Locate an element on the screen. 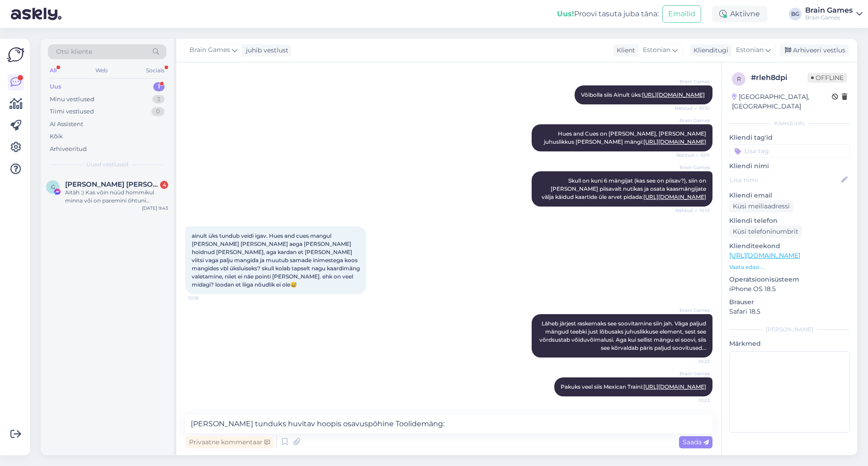 Image resolution: width=868 pixels, height=466 pixels. span: 10:22 is located at coordinates (693, 361).